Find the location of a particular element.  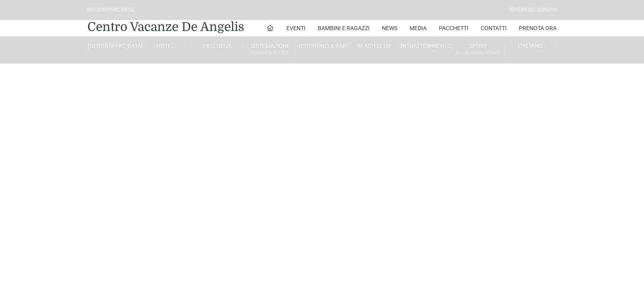

a: Pacchetti is located at coordinates (453, 28).